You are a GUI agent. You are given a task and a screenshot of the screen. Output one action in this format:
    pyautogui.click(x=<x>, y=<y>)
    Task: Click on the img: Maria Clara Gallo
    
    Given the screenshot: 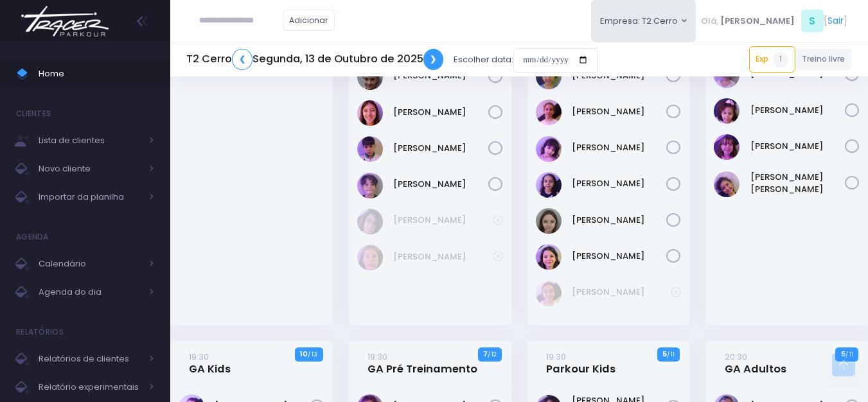 What is the action you would take?
    pyautogui.click(x=727, y=147)
    